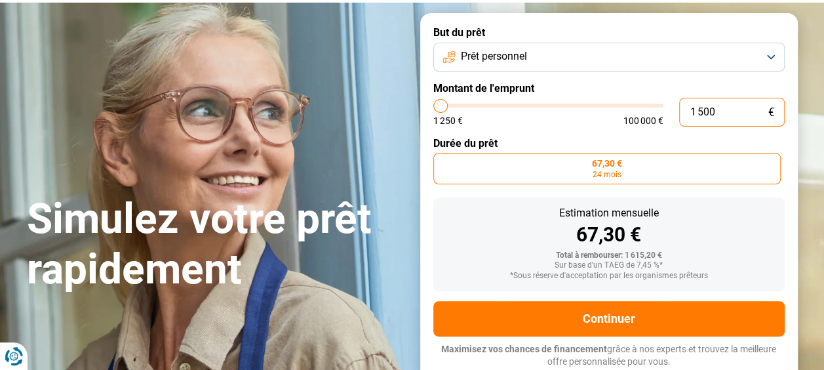 This screenshot has height=370, width=824. I want to click on span: 24 mois, so click(607, 174).